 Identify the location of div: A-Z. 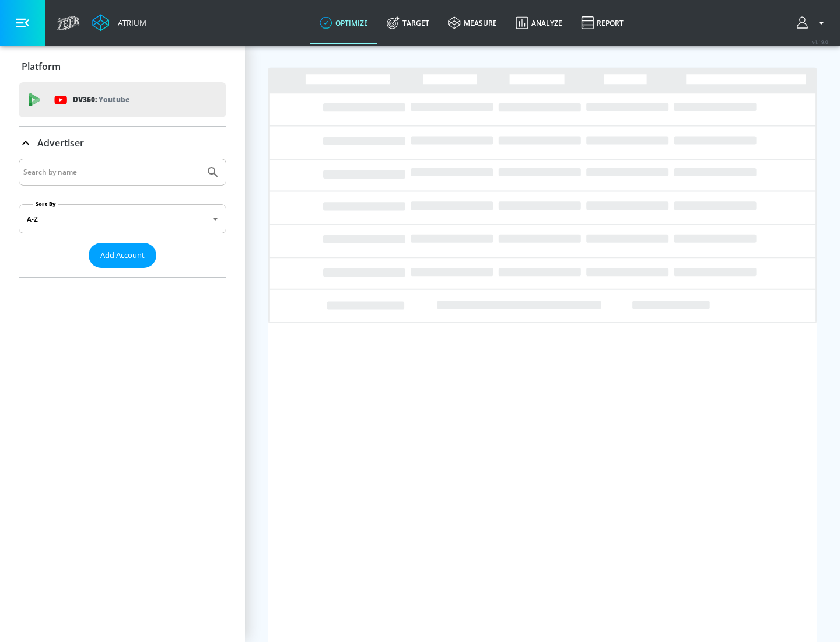
(123, 218).